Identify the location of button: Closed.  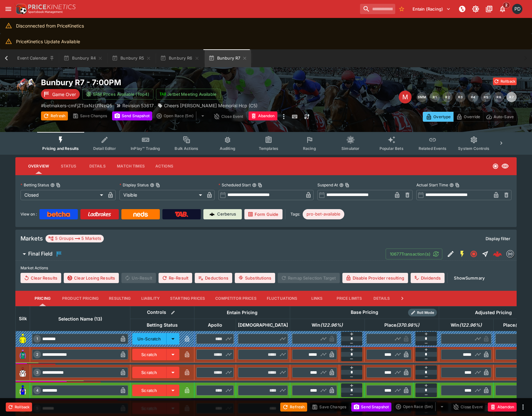
(474, 254).